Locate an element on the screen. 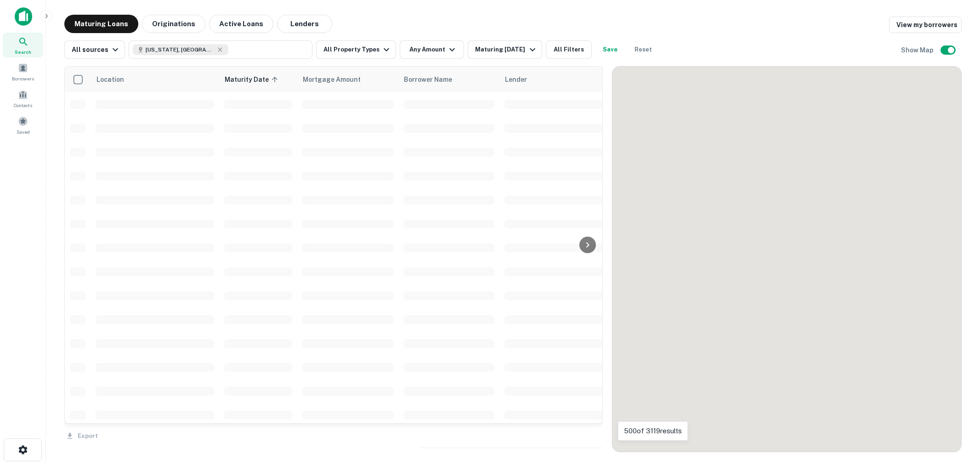  span: Search is located at coordinates (23, 52).